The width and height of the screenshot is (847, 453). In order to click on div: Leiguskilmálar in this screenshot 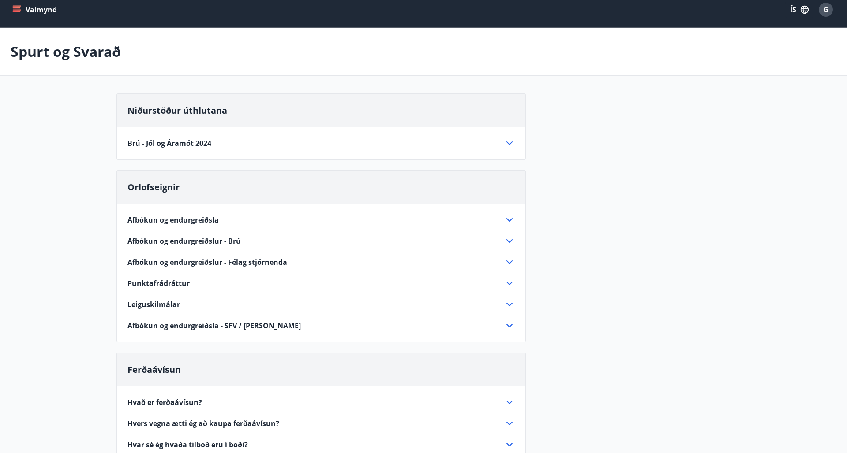, I will do `click(321, 305)`.